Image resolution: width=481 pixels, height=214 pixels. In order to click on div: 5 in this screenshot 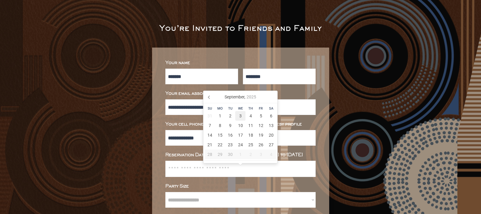, I will do `click(261, 116)`.